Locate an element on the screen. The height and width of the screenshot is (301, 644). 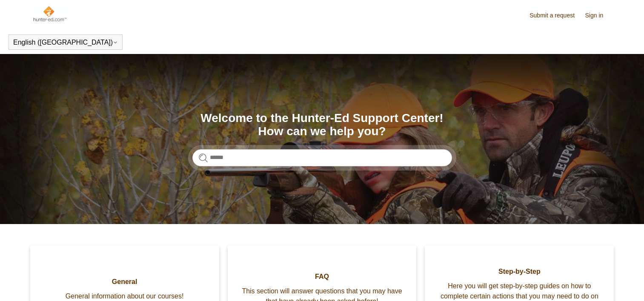
span: General is located at coordinates (125, 282).